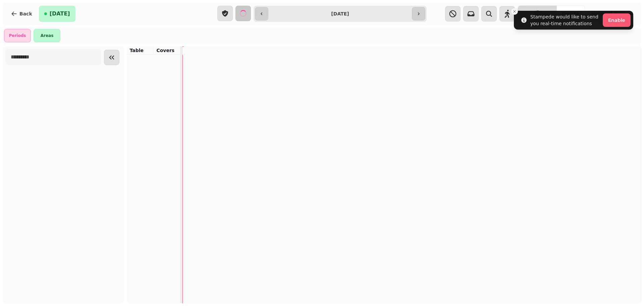 The image size is (644, 306). What do you see at coordinates (136, 50) in the screenshot?
I see `span: Table` at bounding box center [136, 50].